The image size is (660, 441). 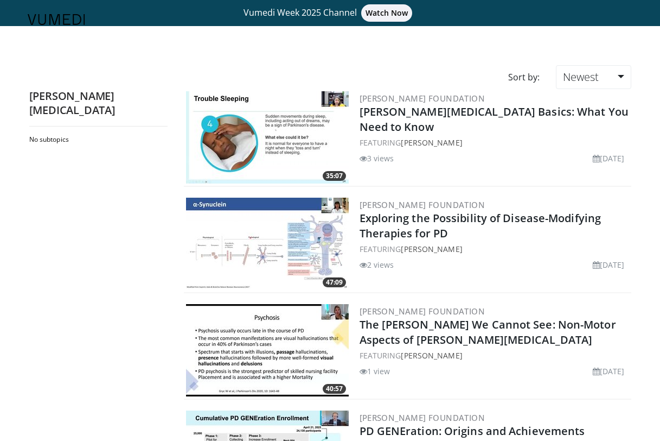 What do you see at coordinates (524, 77) in the screenshot?
I see `div: Sort by:` at bounding box center [524, 77].